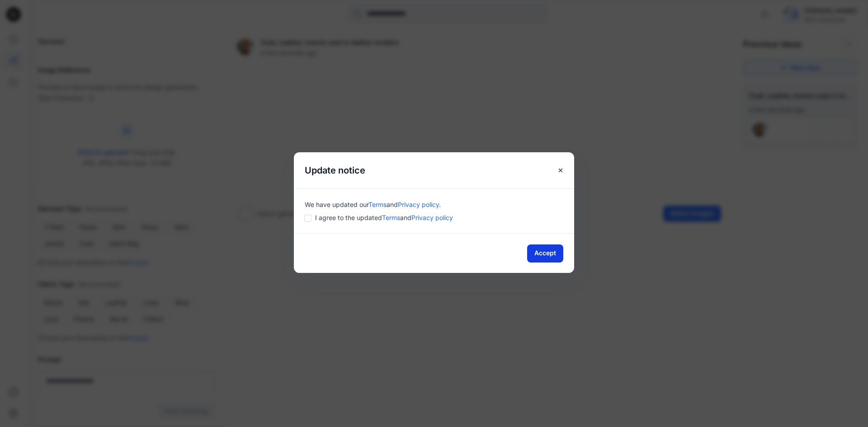  I want to click on span: I agree to the updated, so click(384, 217).